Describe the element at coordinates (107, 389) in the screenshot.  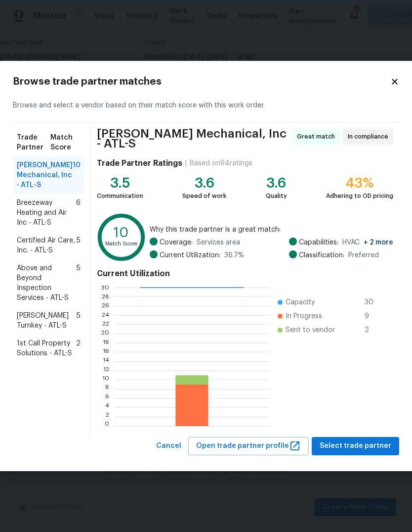
I see `text: 8` at that location.